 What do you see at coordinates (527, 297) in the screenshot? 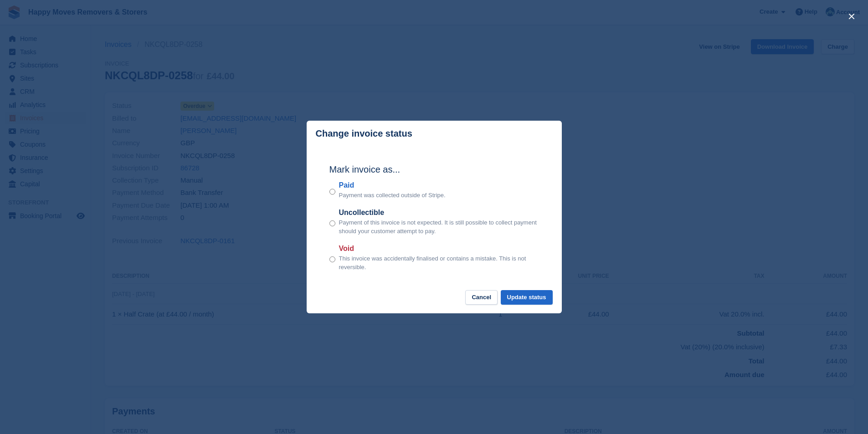
I see `button: Update status` at bounding box center [527, 297].